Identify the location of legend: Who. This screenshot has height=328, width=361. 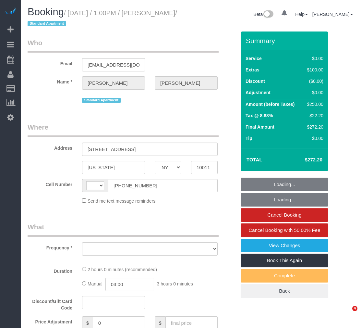
(123, 45).